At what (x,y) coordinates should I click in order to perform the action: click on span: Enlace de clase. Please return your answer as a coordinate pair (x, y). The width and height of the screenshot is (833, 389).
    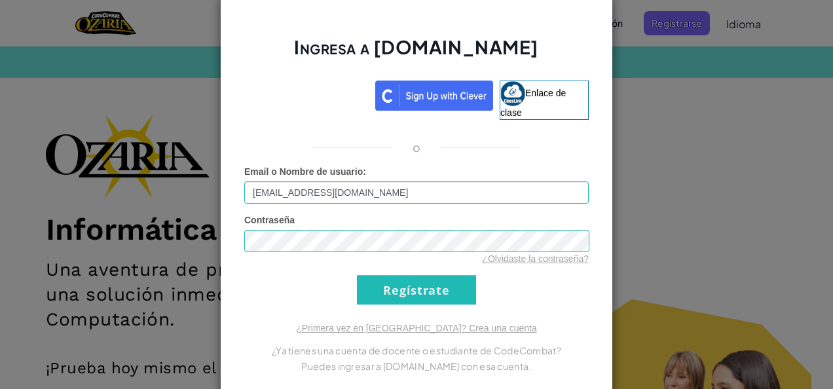
    Looking at the image, I should click on (533, 103).